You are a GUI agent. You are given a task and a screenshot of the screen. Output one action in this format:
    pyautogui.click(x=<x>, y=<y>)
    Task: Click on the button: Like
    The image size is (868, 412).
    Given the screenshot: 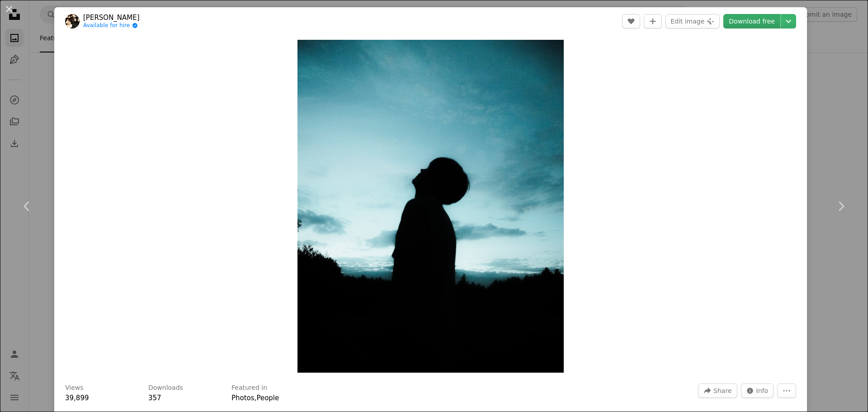 What is the action you would take?
    pyautogui.click(x=632, y=21)
    